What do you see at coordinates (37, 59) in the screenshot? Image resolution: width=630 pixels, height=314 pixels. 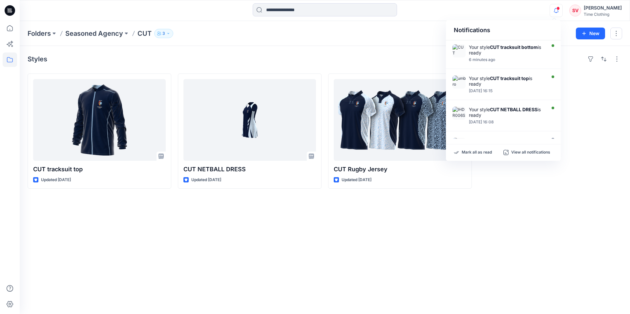 I see `h4: Styles` at bounding box center [37, 59].